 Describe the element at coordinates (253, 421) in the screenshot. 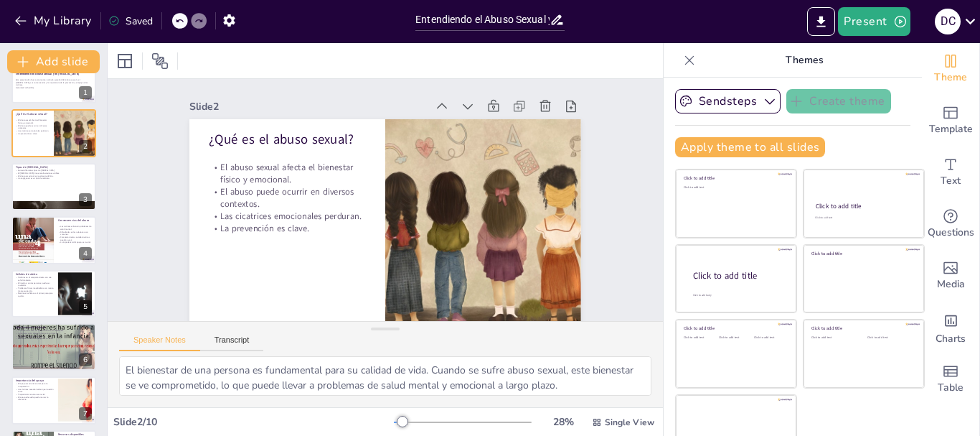

I see `div: Slide 2 / 10` at that location.